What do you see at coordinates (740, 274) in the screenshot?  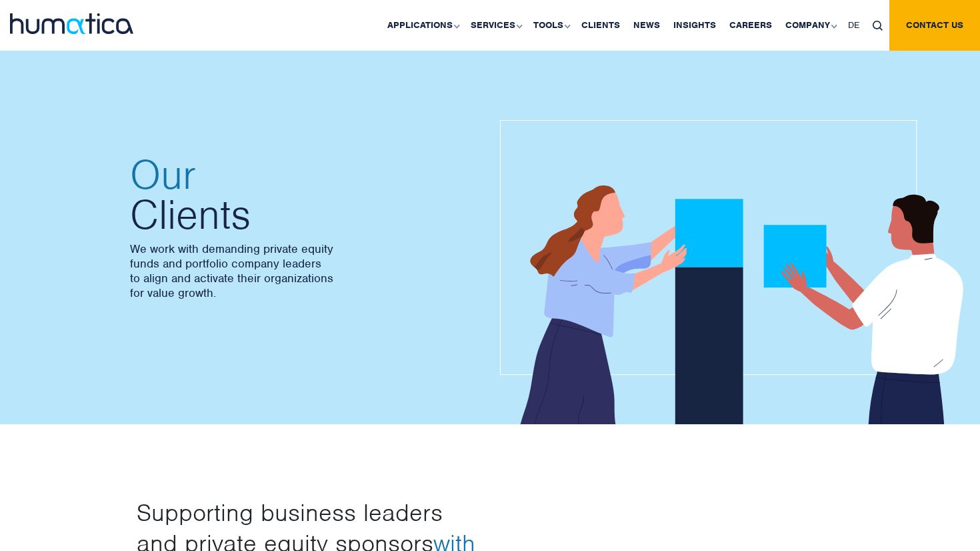 I see `img: about_banner1` at bounding box center [740, 274].